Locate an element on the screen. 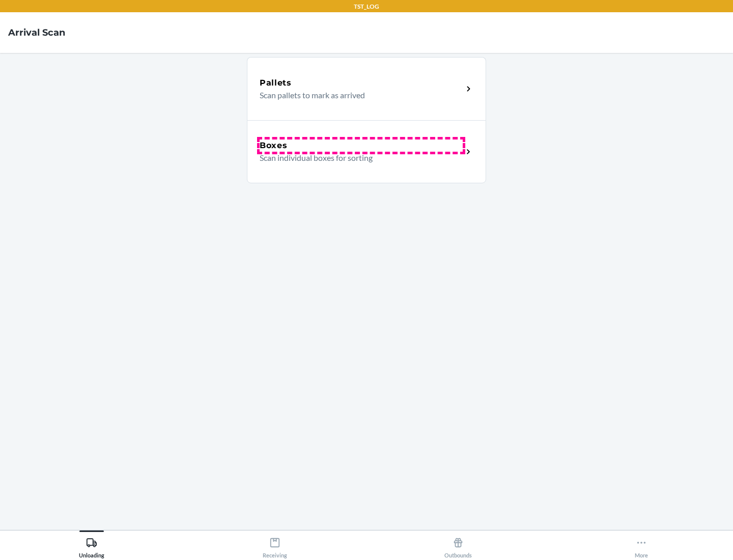 This screenshot has width=733, height=560. div: Unloading is located at coordinates (91, 546).